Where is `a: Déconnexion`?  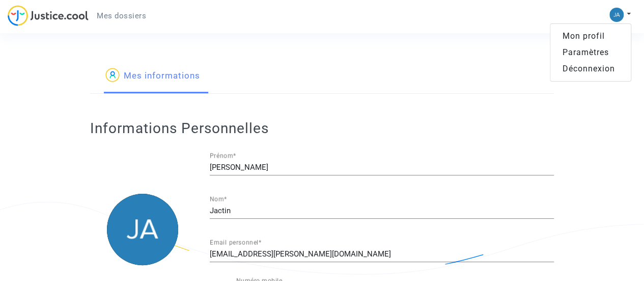
a: Déconnexion is located at coordinates (590, 69).